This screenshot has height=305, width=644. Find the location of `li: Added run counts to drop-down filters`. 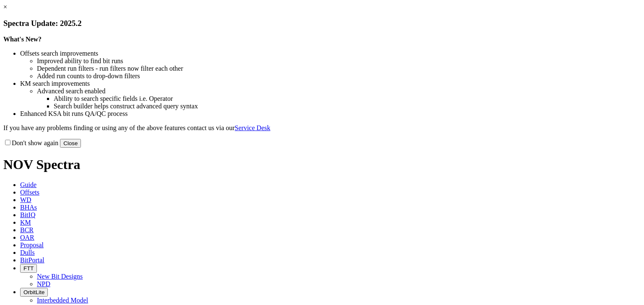

li: Added run counts to drop-down filters is located at coordinates (339, 76).